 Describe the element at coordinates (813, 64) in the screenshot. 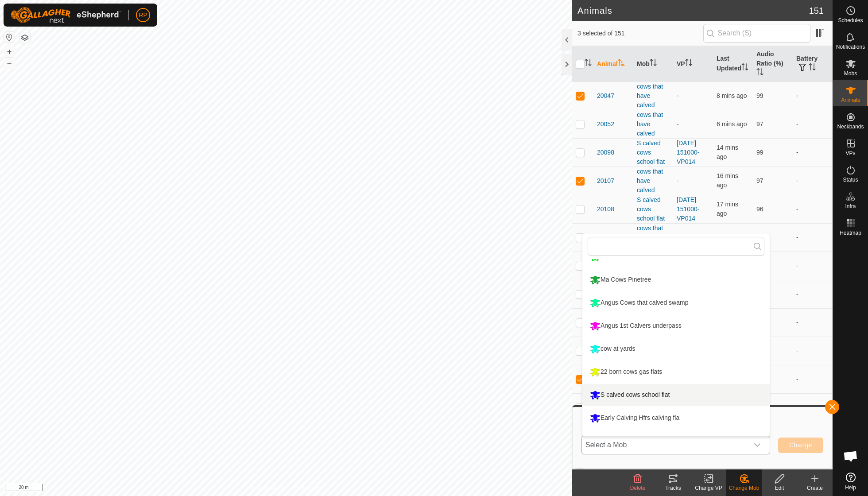

I see `th: Battery` at that location.